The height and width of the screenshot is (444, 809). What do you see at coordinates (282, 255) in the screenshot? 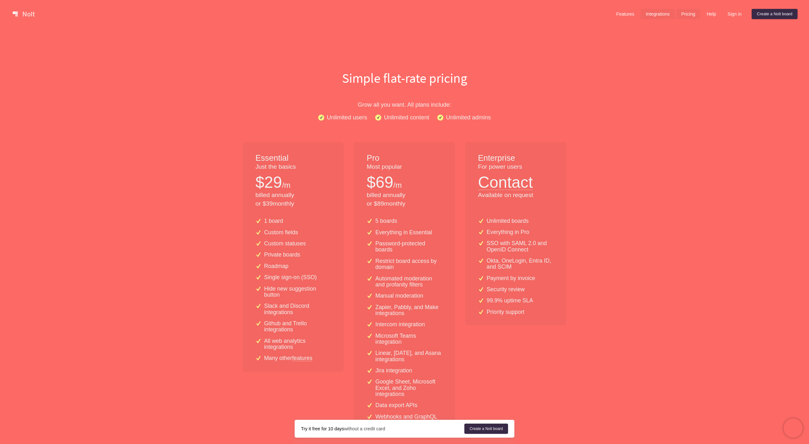
I see `p: Private boards` at bounding box center [282, 255].